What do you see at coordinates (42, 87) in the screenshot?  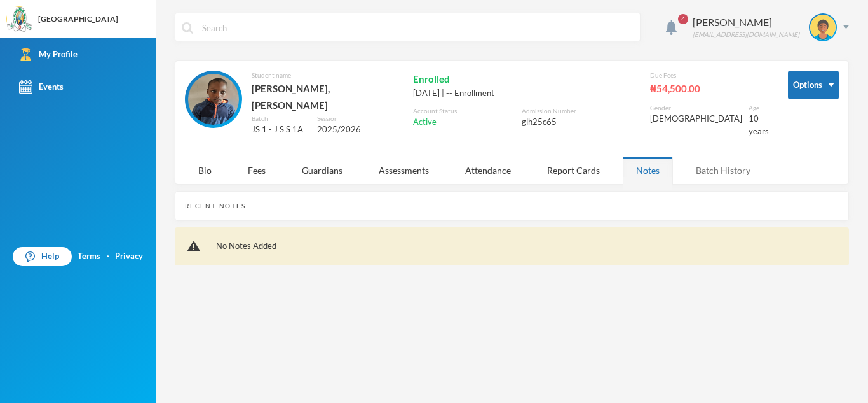 I see `div: Events` at bounding box center [42, 87].